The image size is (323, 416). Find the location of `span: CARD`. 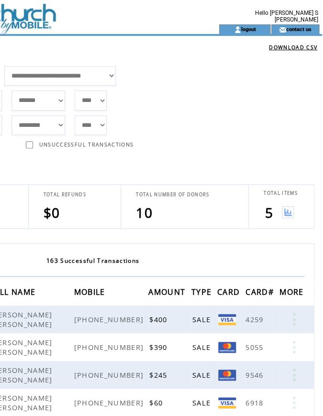

span: CARD is located at coordinates (230, 293).